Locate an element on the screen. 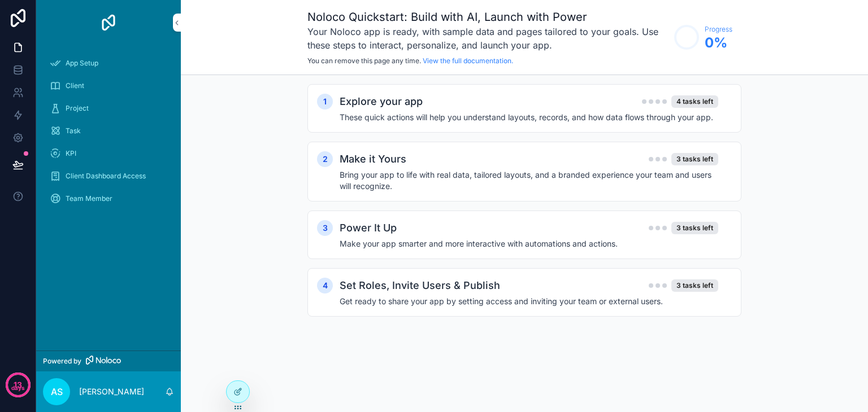 This screenshot has width=868, height=412. span: Progress is located at coordinates (718, 30).